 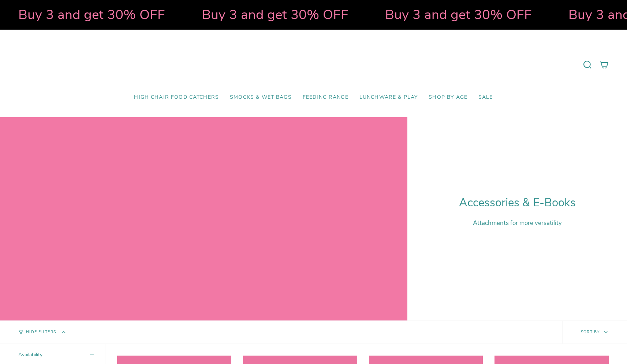 I want to click on button: Sort by, so click(x=595, y=332).